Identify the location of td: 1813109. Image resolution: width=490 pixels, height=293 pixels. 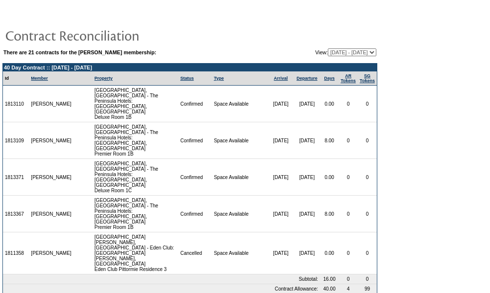
(16, 141).